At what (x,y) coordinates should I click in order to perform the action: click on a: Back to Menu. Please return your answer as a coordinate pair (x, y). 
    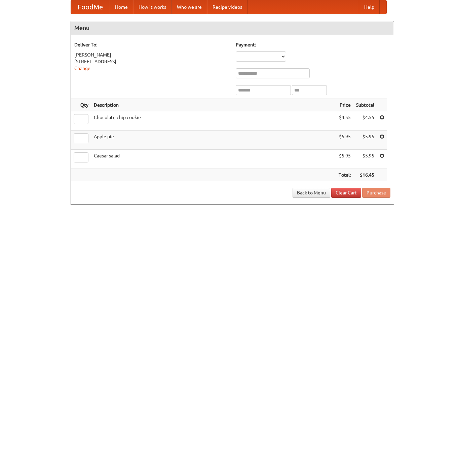
    Looking at the image, I should click on (311, 193).